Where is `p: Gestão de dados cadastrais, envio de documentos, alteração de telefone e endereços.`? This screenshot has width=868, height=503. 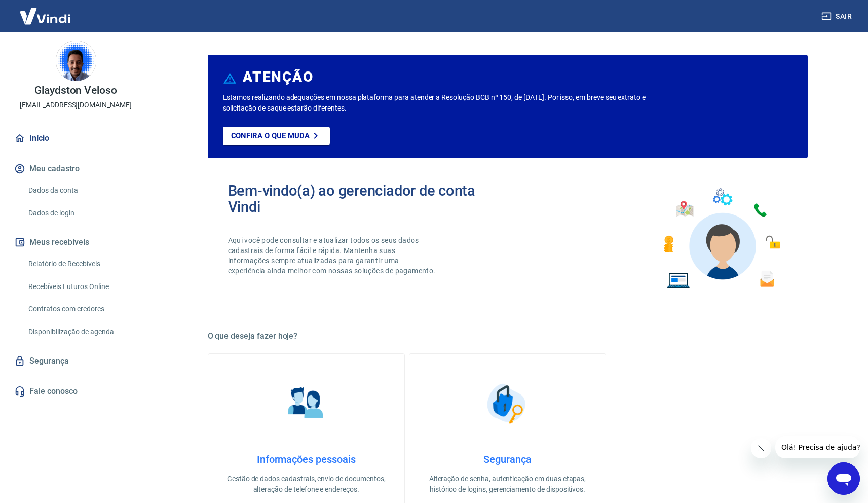
p: Gestão de dados cadastrais, envio de documentos, alteração de telefone e endereços. is located at coordinates (306, 484).